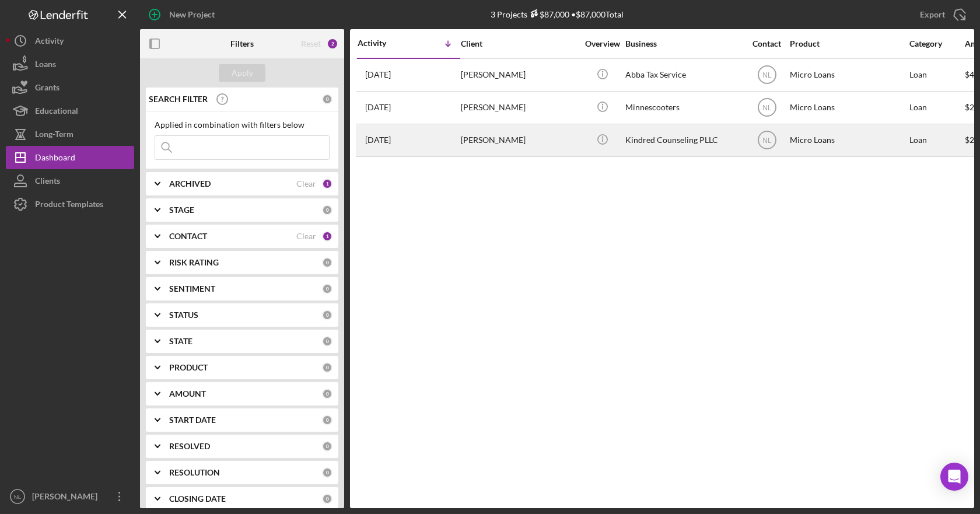 This screenshot has width=980, height=514. What do you see at coordinates (954, 477) in the screenshot?
I see `div: Open Intercom Messenger` at bounding box center [954, 477].